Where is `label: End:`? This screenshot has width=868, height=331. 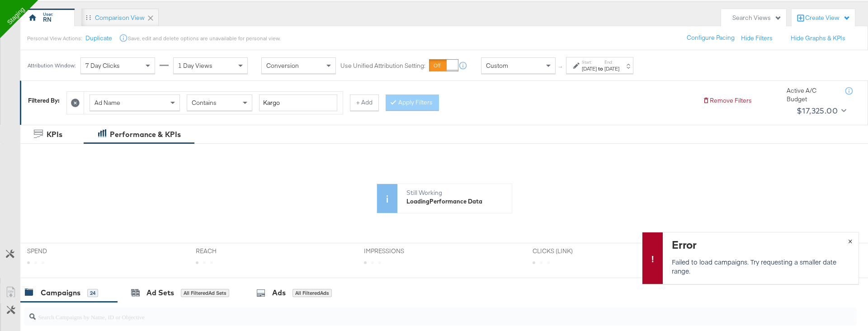
label: End: is located at coordinates (612, 62).